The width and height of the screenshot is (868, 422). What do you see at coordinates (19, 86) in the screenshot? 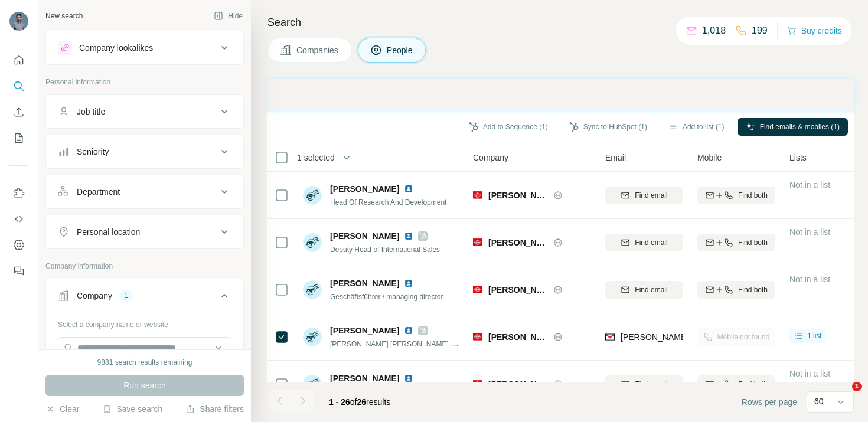
I see `button: Search` at bounding box center [19, 86].